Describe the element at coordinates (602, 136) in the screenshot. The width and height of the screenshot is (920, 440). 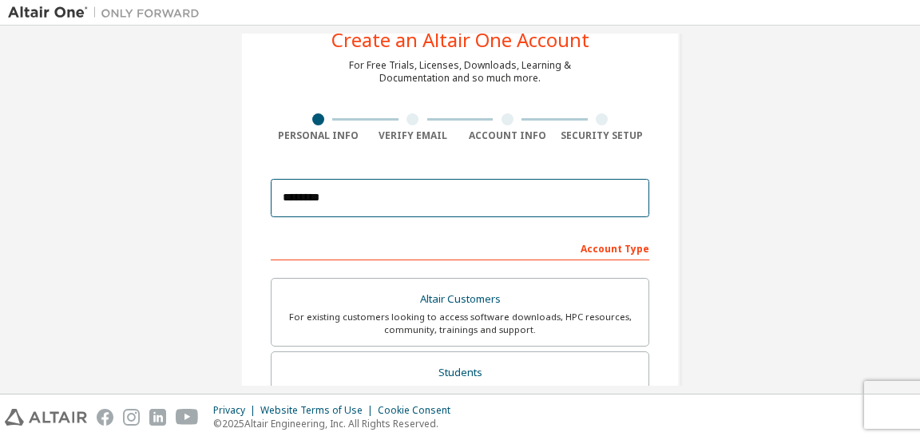
I see `div: Security Setup` at that location.